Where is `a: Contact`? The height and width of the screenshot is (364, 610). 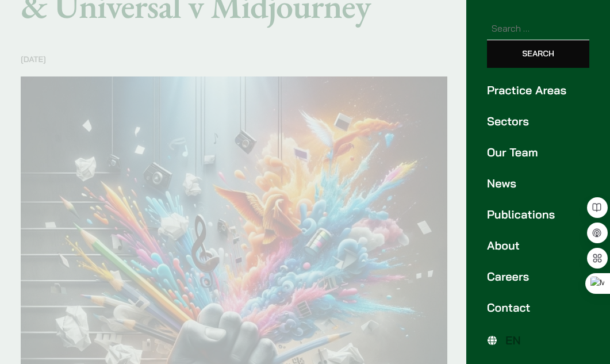
a: Contact is located at coordinates (538, 307).